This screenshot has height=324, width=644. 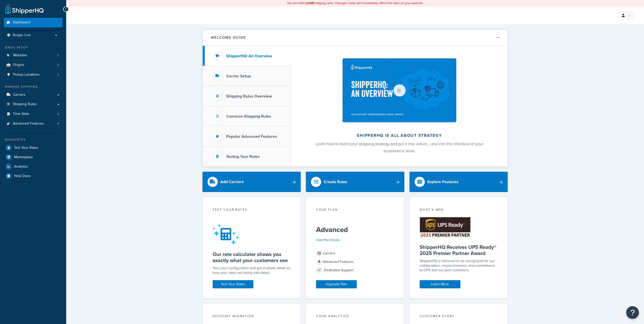 What do you see at coordinates (356, 37) in the screenshot?
I see `button: Welcome Guide` at bounding box center [356, 37].